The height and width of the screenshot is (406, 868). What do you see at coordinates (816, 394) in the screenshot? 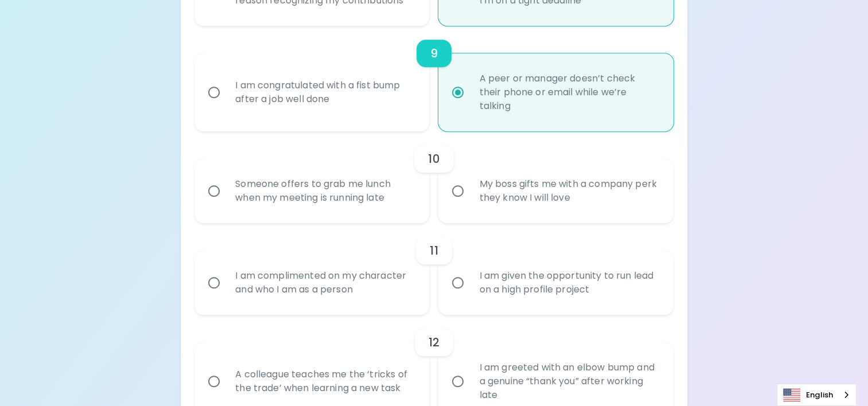
I see `div: Language` at bounding box center [816, 394].